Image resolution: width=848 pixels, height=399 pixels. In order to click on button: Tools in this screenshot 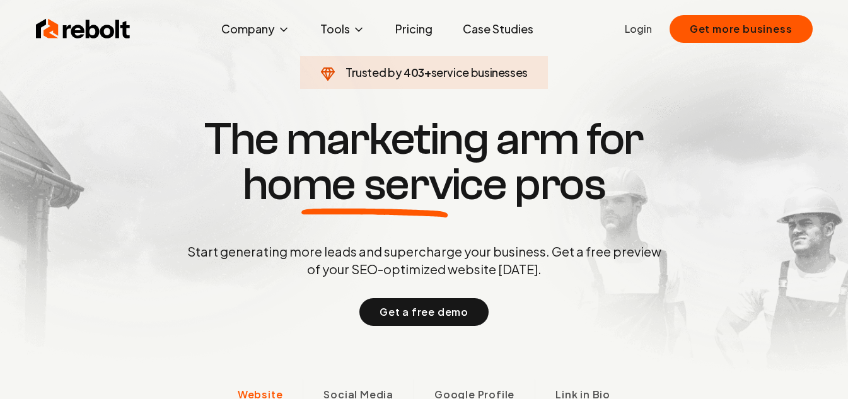, I will do `click(342, 29)`.